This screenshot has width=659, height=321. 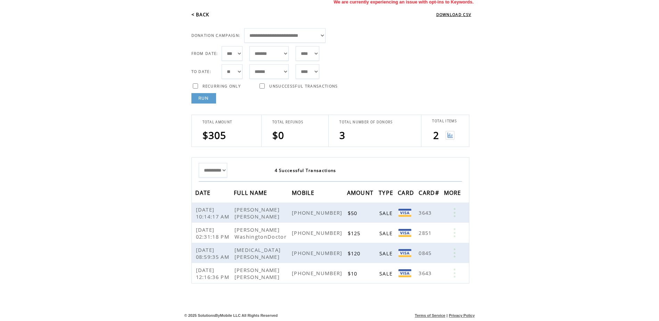 What do you see at coordinates (436, 135) in the screenshot?
I see `span: 2` at bounding box center [436, 135].